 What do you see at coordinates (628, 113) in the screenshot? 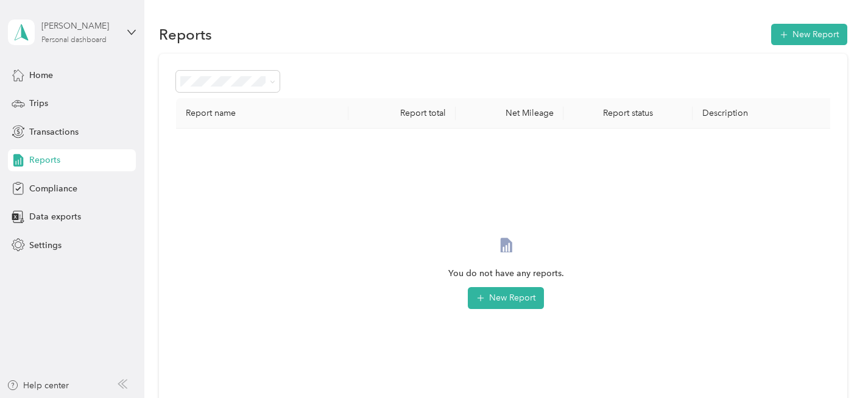
I see `div: Report status` at bounding box center [628, 113].